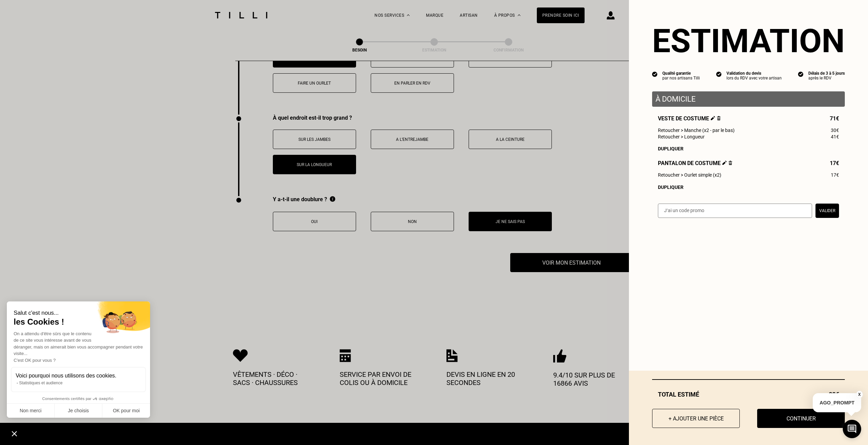 This screenshot has height=445, width=868. What do you see at coordinates (754, 73) in the screenshot?
I see `div: Validation du devis` at bounding box center [754, 73].